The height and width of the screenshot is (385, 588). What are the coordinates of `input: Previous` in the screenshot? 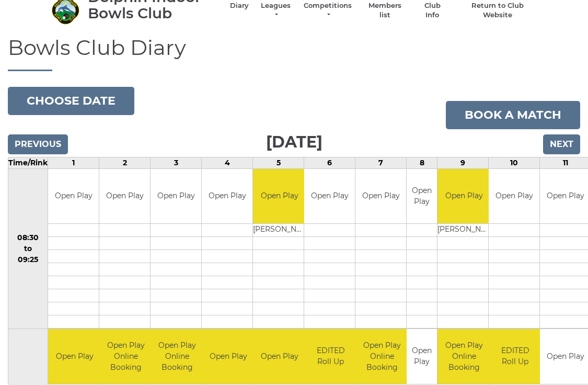 It's located at (38, 145).